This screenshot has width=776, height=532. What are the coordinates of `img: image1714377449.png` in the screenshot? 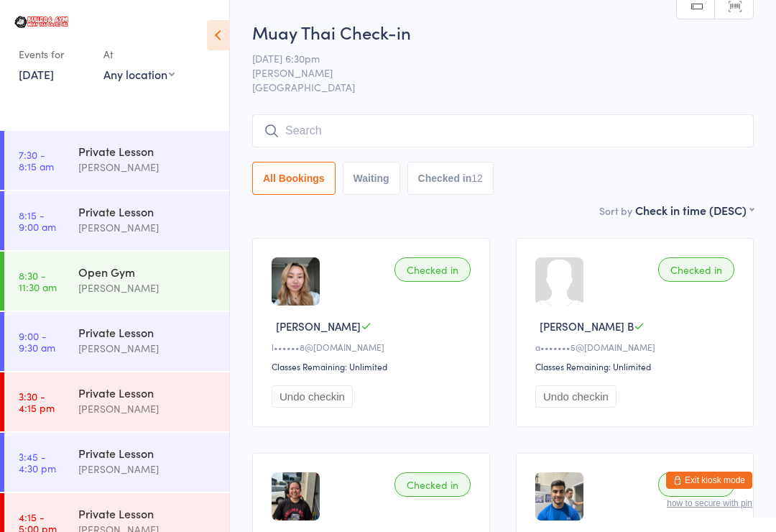 It's located at (559, 496).